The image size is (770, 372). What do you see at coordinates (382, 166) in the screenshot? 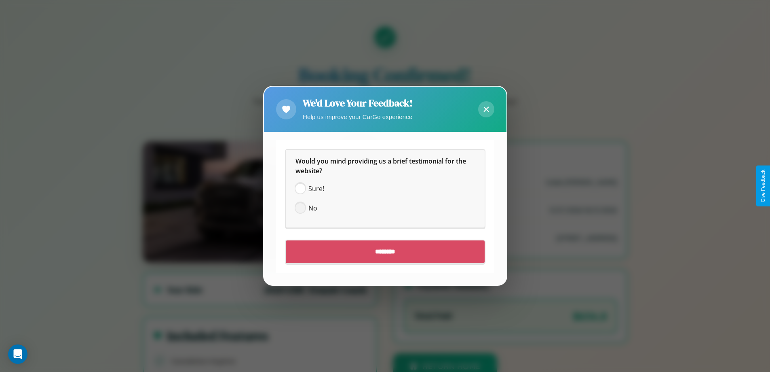
I see `span: Would you mind providing us a brief testimonial for the website?` at bounding box center [382, 166].